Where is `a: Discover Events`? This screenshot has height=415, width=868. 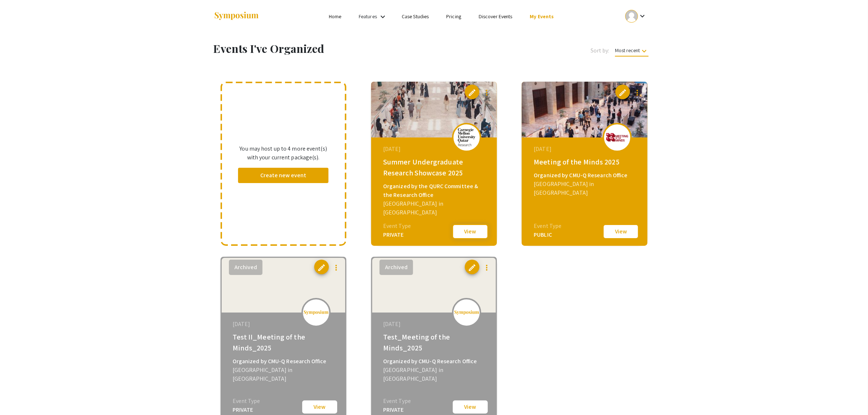
a: Discover Events is located at coordinates (495, 16).